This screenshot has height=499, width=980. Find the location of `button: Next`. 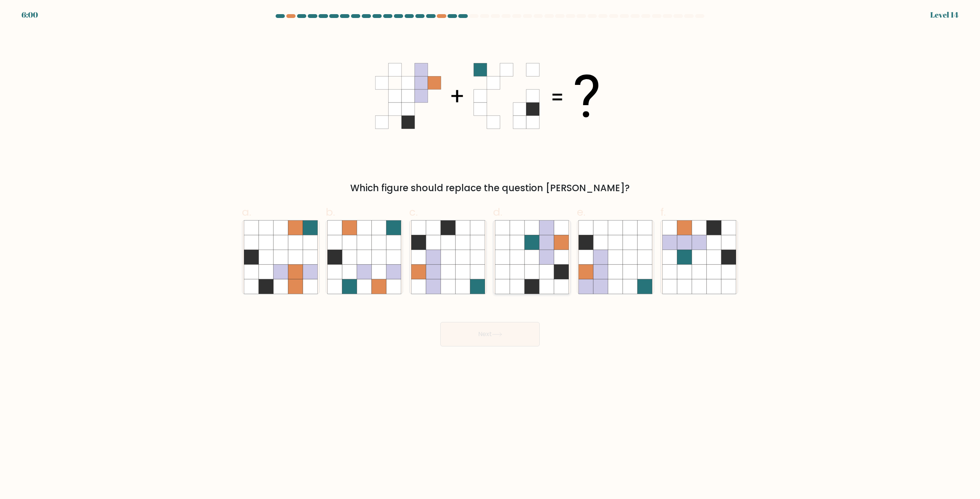

button: Next is located at coordinates (490, 335).